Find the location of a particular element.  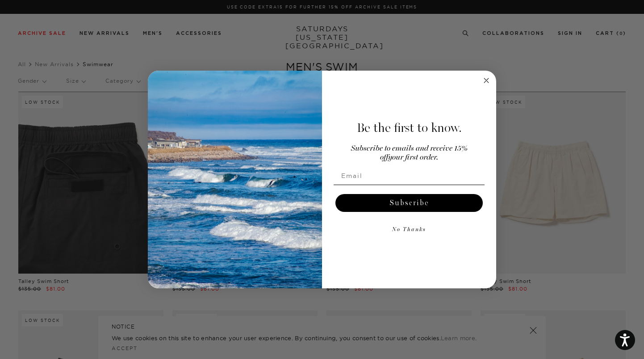

span: Be the first to know. is located at coordinates (409, 128).